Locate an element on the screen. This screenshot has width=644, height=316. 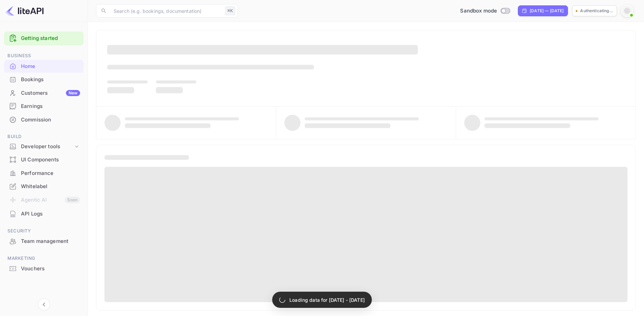
a: Performance is located at coordinates (44, 173).